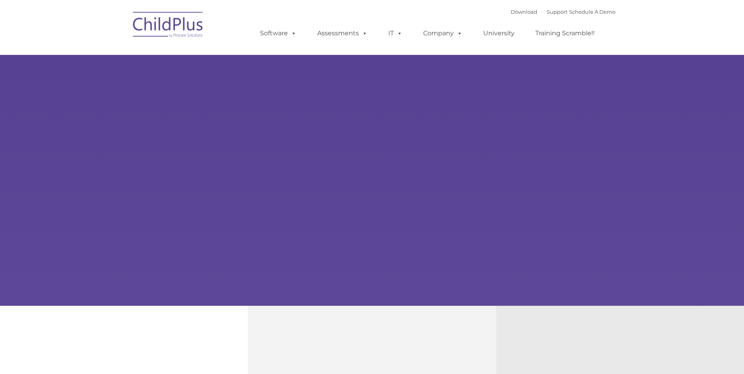  What do you see at coordinates (278, 33) in the screenshot?
I see `a: Software` at bounding box center [278, 33].